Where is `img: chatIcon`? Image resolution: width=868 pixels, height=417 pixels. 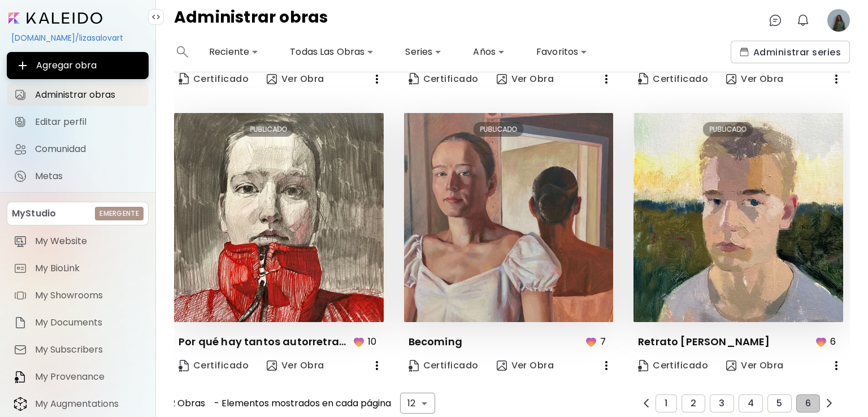 img: chatIcon is located at coordinates (775, 21).